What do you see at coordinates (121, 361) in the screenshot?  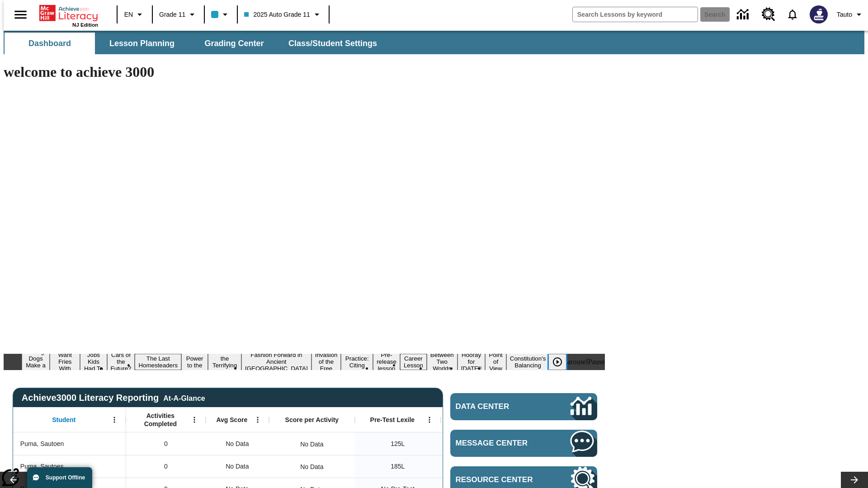 I see `button: Slide 4 Cars of the Future?` at bounding box center [121, 361].